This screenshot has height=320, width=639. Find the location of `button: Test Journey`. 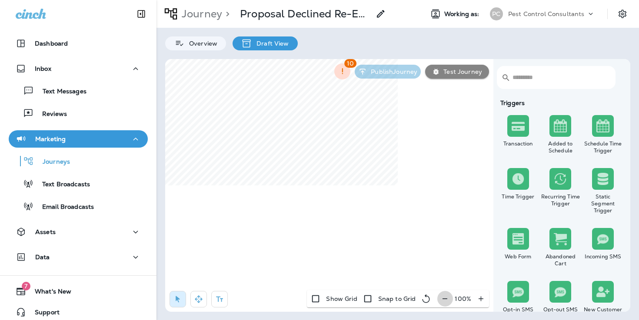

button: Test Journey is located at coordinates (457, 72).